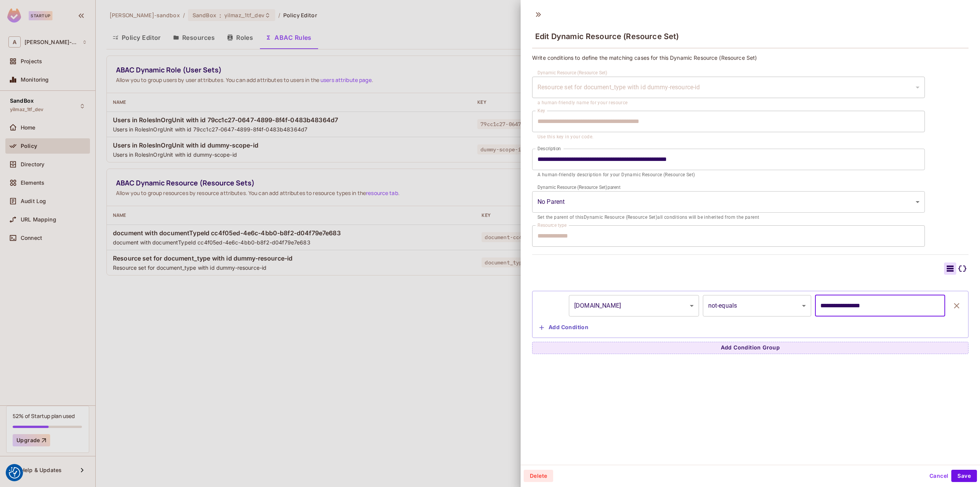 This screenshot has height=487, width=980. What do you see at coordinates (541, 111) in the screenshot?
I see `label: Key` at bounding box center [541, 111].